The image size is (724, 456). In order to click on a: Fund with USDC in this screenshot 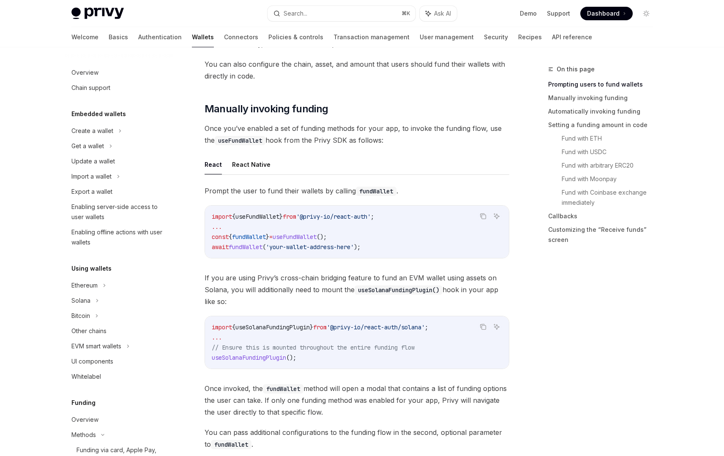, I will do `click(610, 152)`.